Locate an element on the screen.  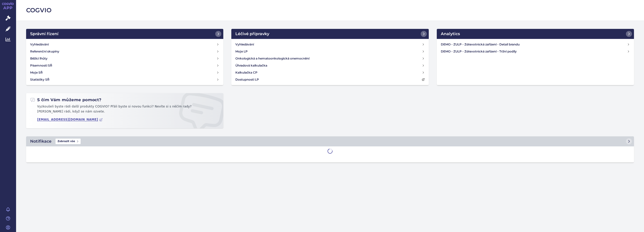
h4: Statistiky SŘ is located at coordinates (40, 80).